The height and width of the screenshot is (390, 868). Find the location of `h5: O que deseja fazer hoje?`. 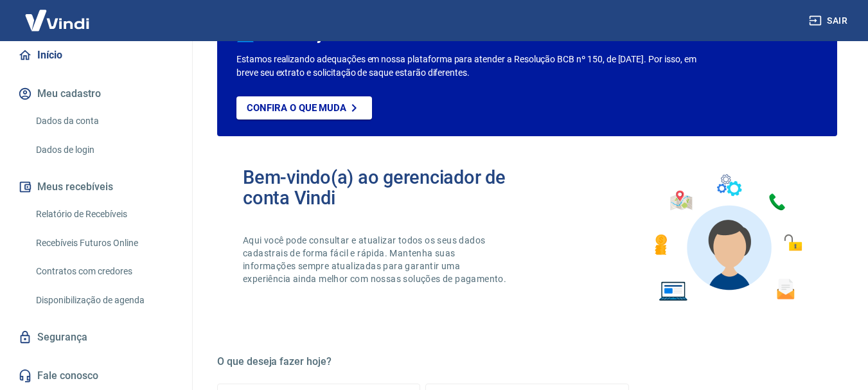

h5: O que deseja fazer hoje? is located at coordinates (527, 362).